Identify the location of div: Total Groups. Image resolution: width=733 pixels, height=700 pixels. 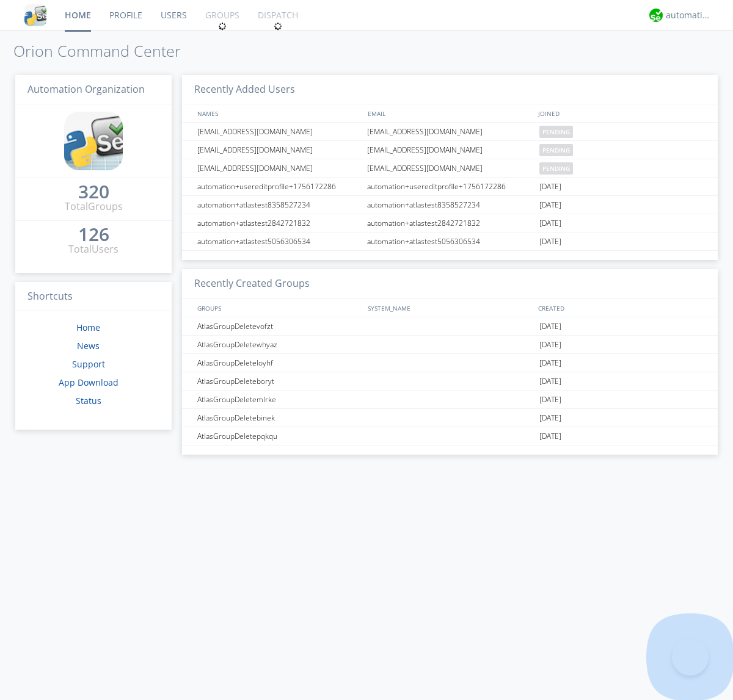
(94, 206).